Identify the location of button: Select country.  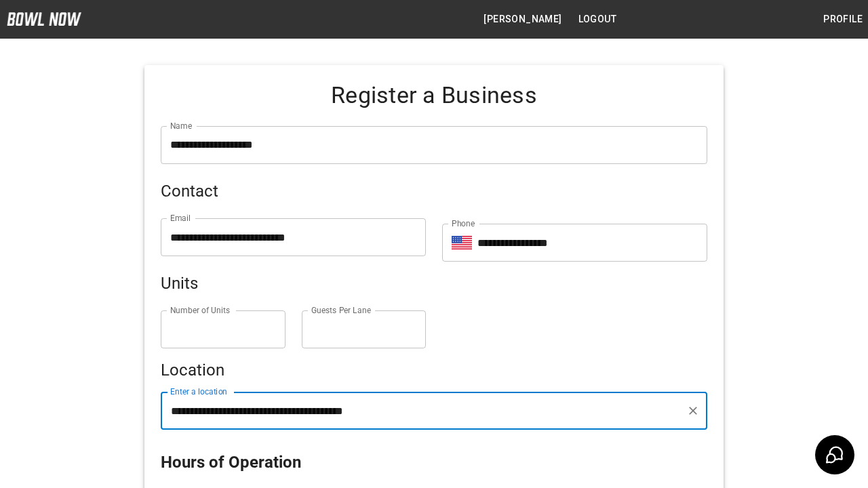
(462, 243).